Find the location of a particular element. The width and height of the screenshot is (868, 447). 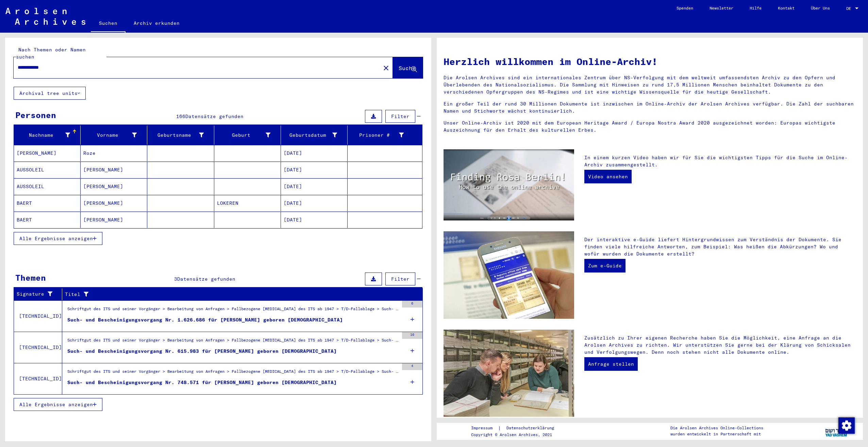

p: Die Arolsen Archives sind ein internationales Zentrum über NS-Verfolgung mit dem weltweit umfasse... is located at coordinates (650, 85).